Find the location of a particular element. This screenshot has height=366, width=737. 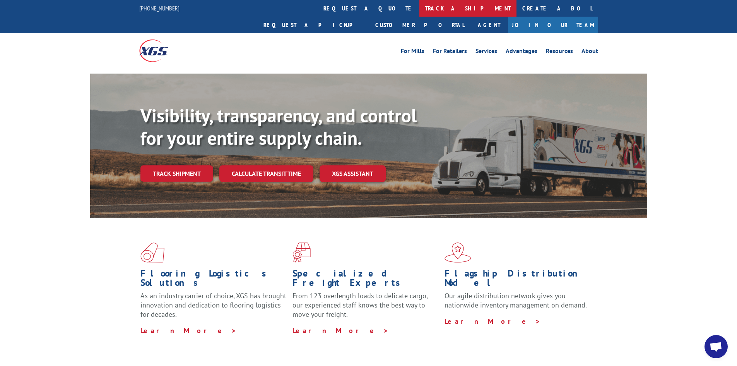

p: From 123 overlength loads to delicate cargo, our experienced staff knows the best way to move you... is located at coordinates (366, 308).